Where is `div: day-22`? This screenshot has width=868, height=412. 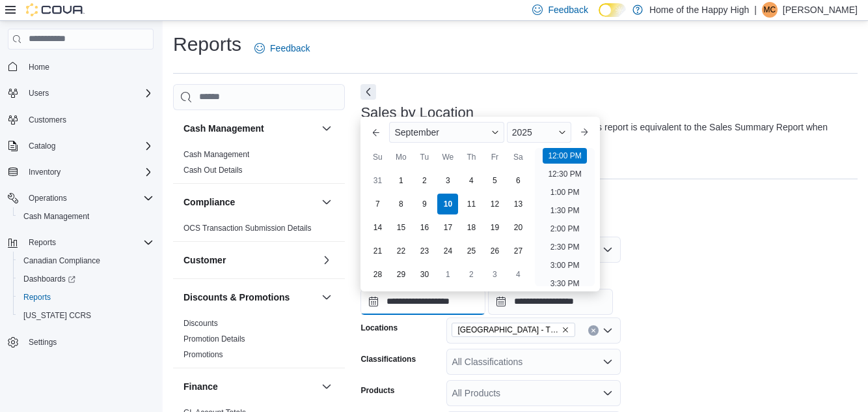
div: day-22 is located at coordinates (401, 251).